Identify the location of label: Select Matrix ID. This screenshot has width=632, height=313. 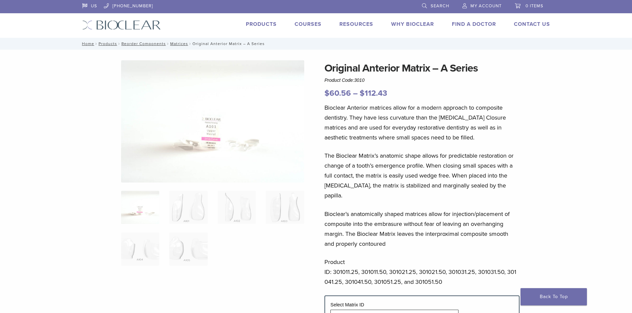
(347, 305).